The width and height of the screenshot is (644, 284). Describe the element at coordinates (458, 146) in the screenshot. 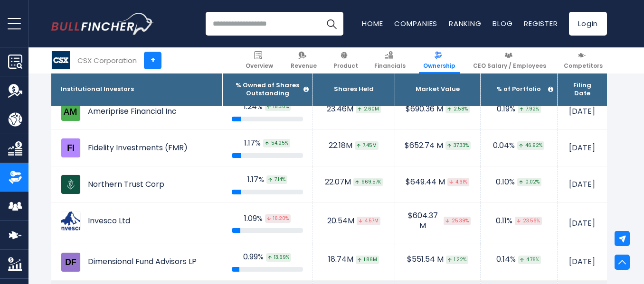

I see `span: 37.33%` at that location.